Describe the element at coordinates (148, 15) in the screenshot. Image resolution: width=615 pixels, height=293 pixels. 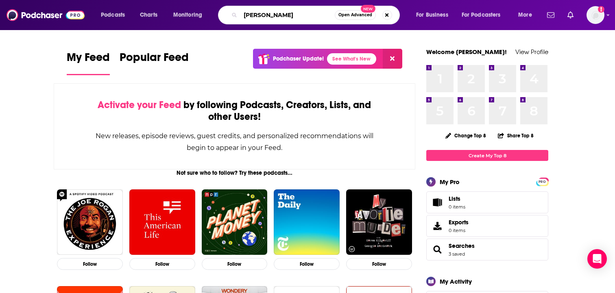
I see `a: Charts` at that location.